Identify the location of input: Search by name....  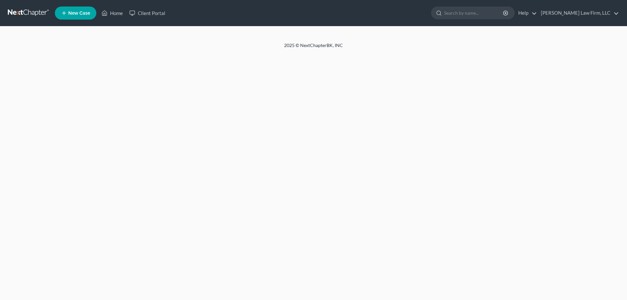
(474, 13).